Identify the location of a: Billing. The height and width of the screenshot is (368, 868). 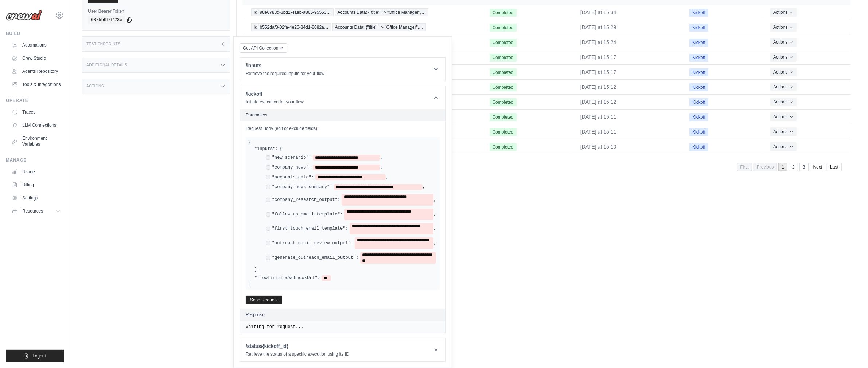
(36, 185).